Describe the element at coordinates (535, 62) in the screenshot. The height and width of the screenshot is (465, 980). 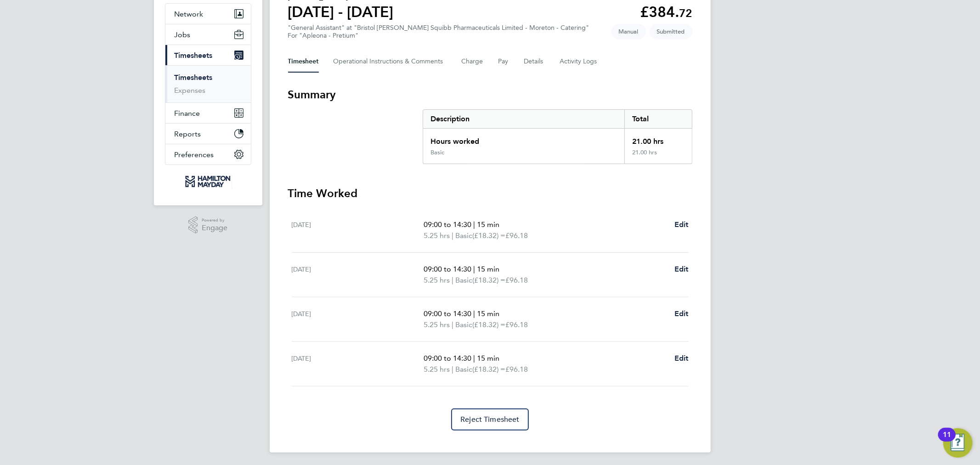
I see `button: Details` at that location.